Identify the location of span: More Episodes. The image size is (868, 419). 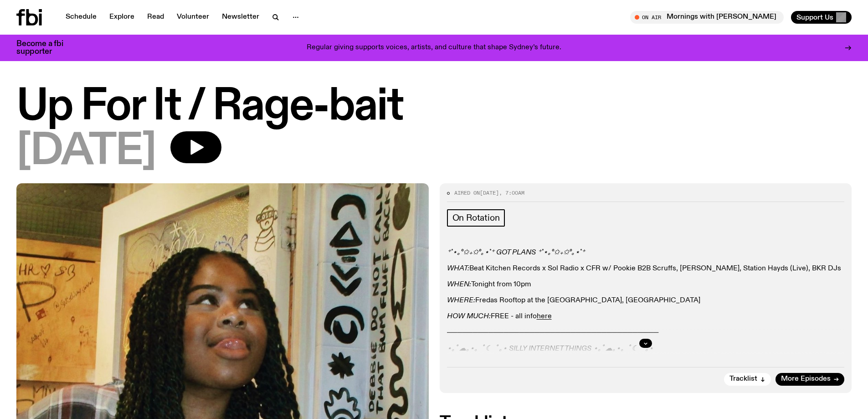
(805, 379).